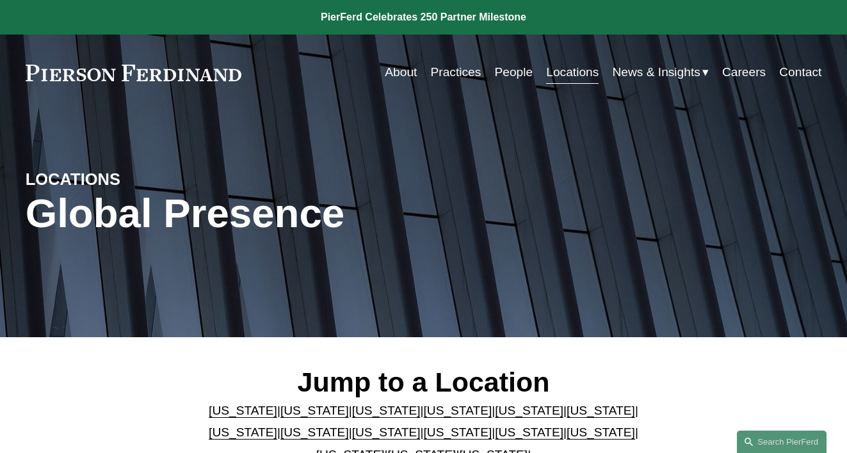  What do you see at coordinates (744, 72) in the screenshot?
I see `a: Careers` at bounding box center [744, 72].